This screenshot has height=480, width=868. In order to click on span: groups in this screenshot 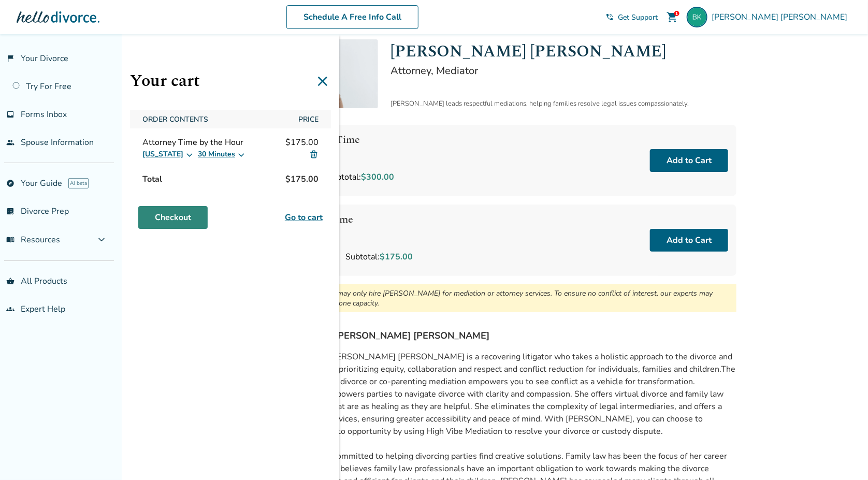, I will do `click(10, 309)`.